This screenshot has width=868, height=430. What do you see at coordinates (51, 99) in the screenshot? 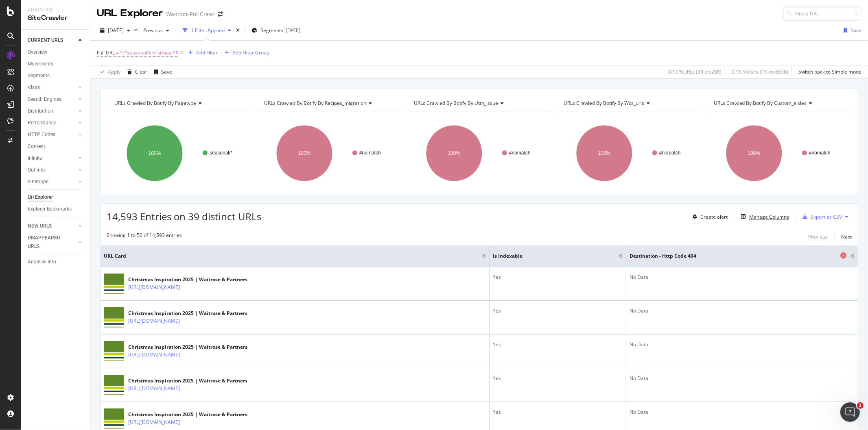
I see `a: Search Engines` at bounding box center [51, 99].